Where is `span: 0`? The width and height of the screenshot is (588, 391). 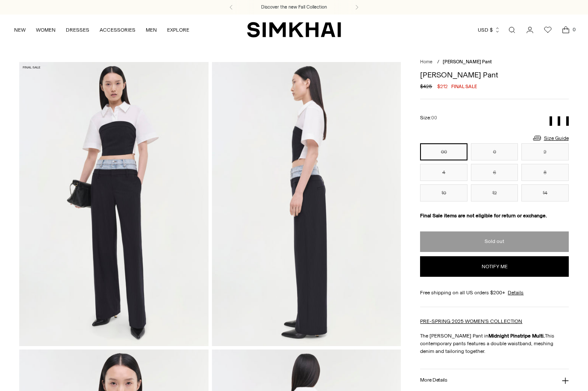 span: 0 is located at coordinates (574, 29).